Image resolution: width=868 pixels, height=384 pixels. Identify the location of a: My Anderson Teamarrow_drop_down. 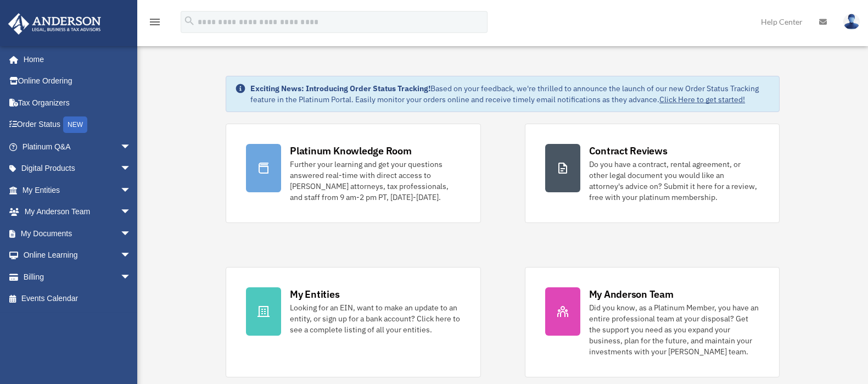
(77, 212).